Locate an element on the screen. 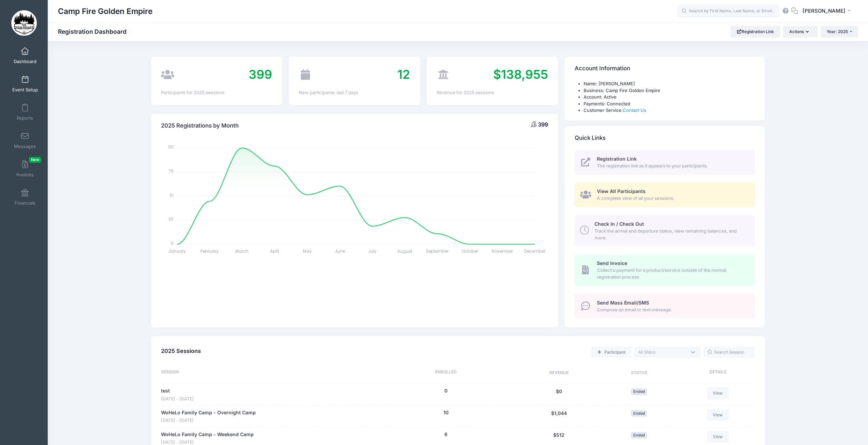  div: $1,044 is located at coordinates (559, 417).